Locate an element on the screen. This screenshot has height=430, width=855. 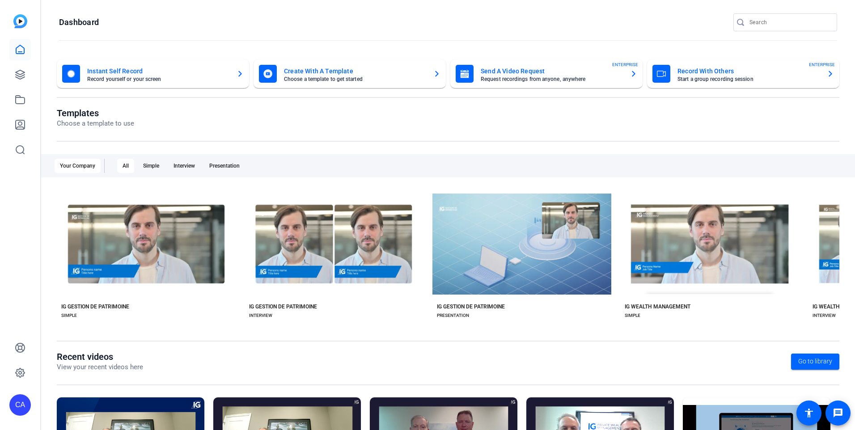
mat-icon: message is located at coordinates (838, 413).